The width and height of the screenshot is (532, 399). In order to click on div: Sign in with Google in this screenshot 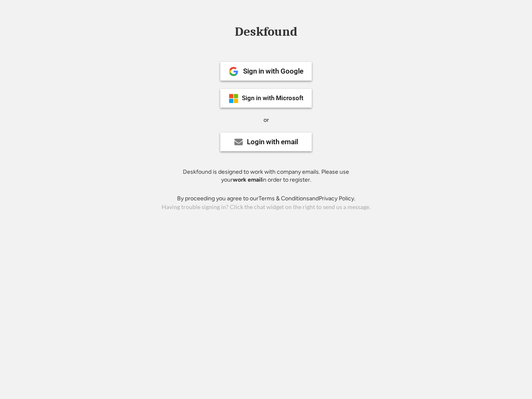, I will do `click(273, 71)`.